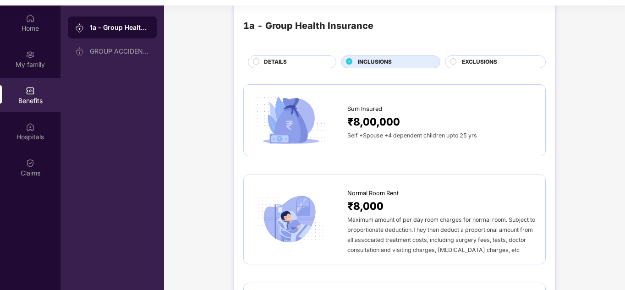 This screenshot has width=625, height=290. What do you see at coordinates (373, 122) in the screenshot?
I see `span: ₹8,00,000` at bounding box center [373, 122].